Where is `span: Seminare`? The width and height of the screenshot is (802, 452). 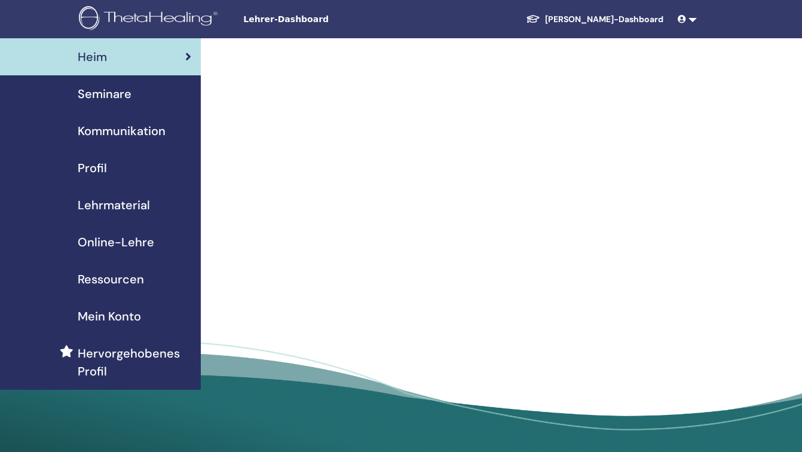
span: Seminare is located at coordinates (105, 94).